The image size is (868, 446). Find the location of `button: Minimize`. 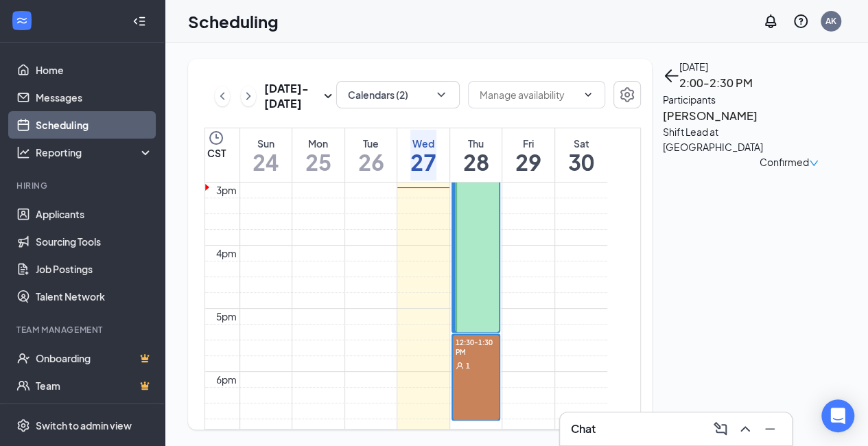

button: Minimize is located at coordinates (770, 429).